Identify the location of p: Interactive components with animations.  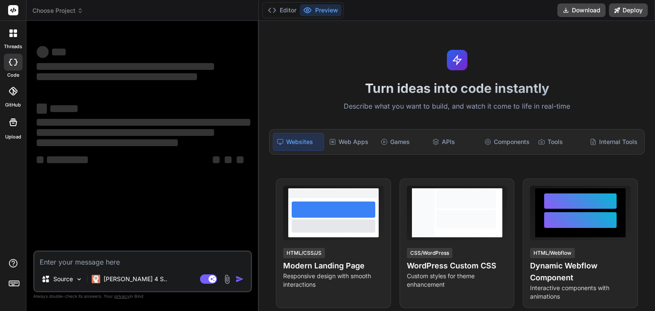
(580, 293).